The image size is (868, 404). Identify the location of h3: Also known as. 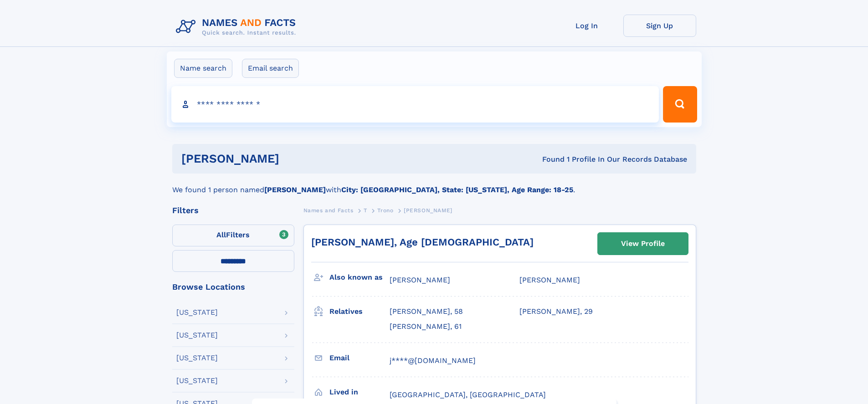
(360, 278).